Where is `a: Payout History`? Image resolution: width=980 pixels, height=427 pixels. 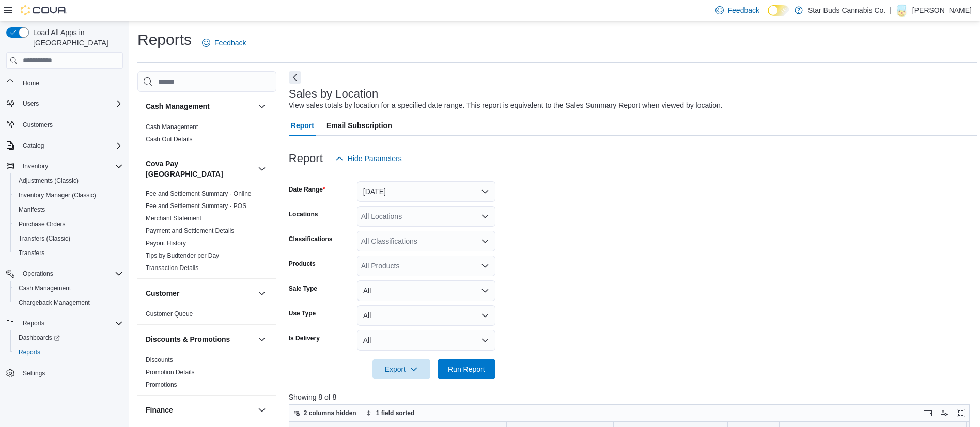
a: Payout History is located at coordinates (166, 243).